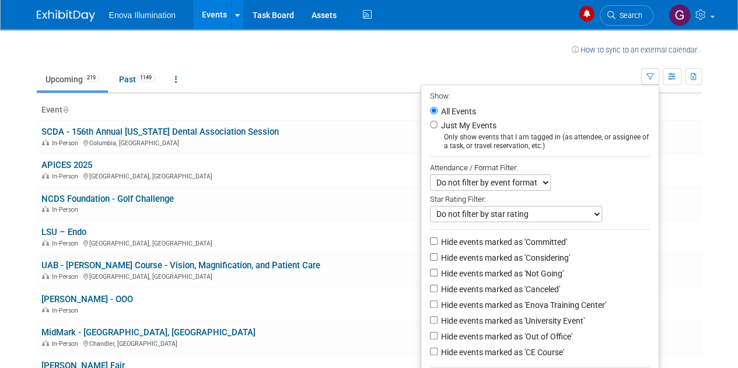 The image size is (738, 368). What do you see at coordinates (505, 337) in the screenshot?
I see `label: Hide events marked as 'Out of Office'` at bounding box center [505, 337].